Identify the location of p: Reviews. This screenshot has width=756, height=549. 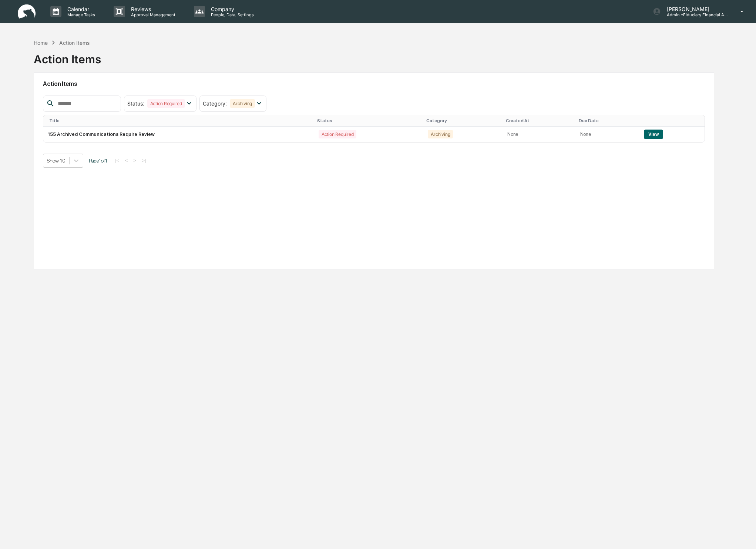
(152, 9).